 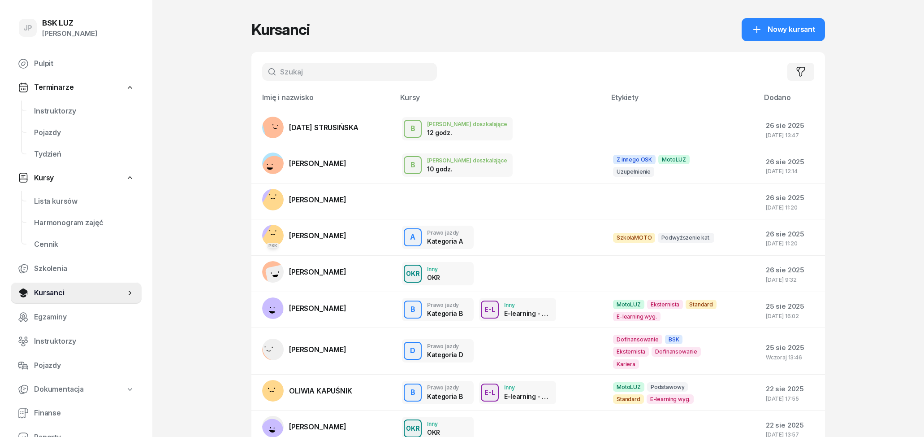 I want to click on a: Pulpit, so click(x=76, y=64).